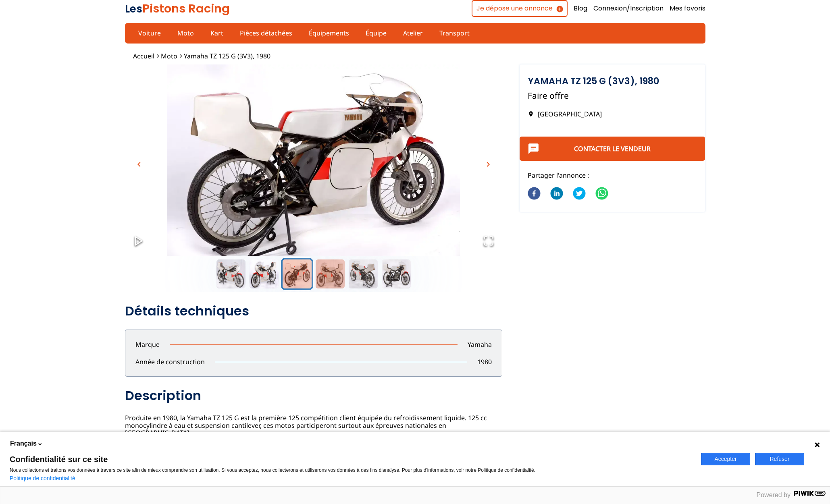  I want to click on span: Moto, so click(169, 56).